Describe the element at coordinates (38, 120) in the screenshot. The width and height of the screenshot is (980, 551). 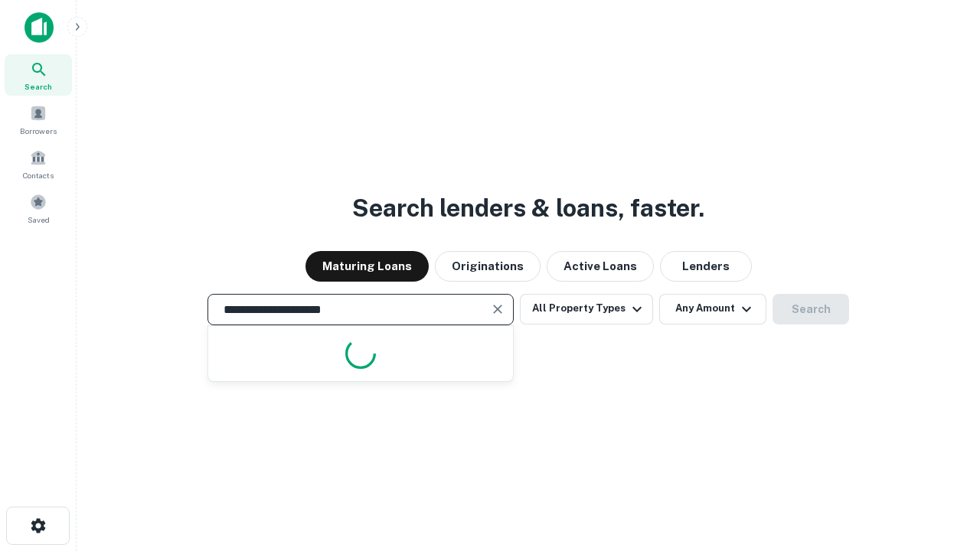
I see `a: Borrowers` at that location.